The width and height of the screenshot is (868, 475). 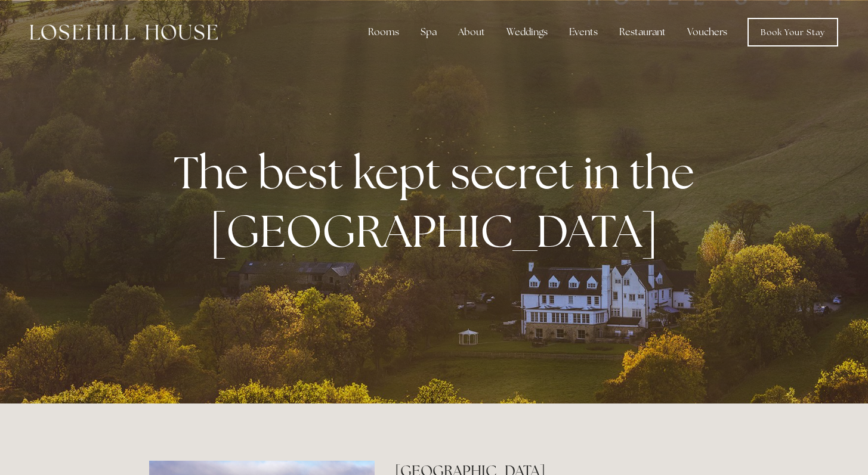 What do you see at coordinates (428, 33) in the screenshot?
I see `div: Spa` at bounding box center [428, 33].